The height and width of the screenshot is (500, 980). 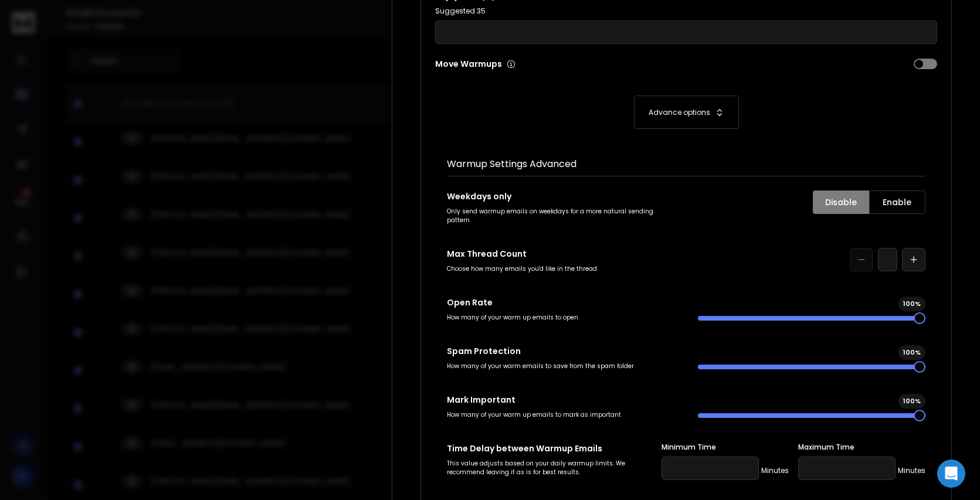 I want to click on label: Maximum Time, so click(x=861, y=447).